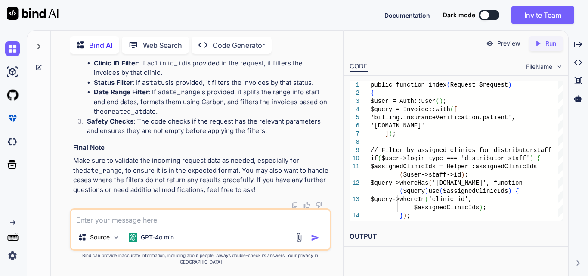 The image size is (588, 276). What do you see at coordinates (410, 109) in the screenshot?
I see `span: $query = Invoice::with` at bounding box center [410, 109].